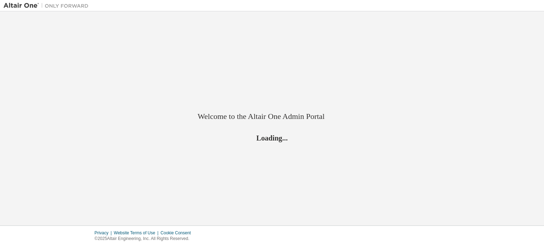 The image size is (544, 246). I want to click on img: Altair One, so click(48, 6).